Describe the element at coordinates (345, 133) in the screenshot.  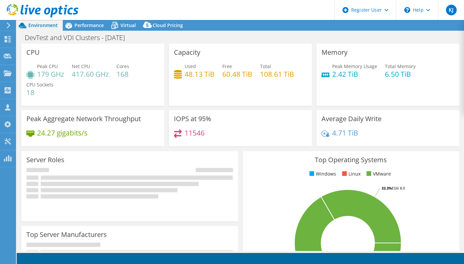
I see `h4: 4.71 TiB` at that location.